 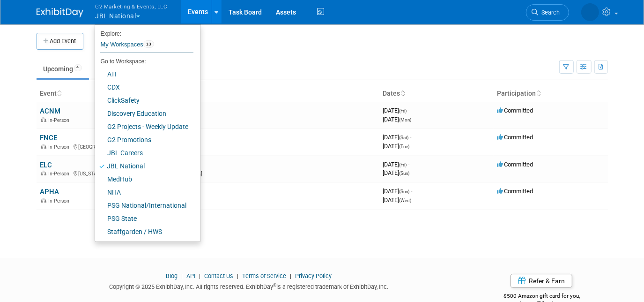 What do you see at coordinates (49, 192) in the screenshot?
I see `a: APHA` at bounding box center [49, 192].